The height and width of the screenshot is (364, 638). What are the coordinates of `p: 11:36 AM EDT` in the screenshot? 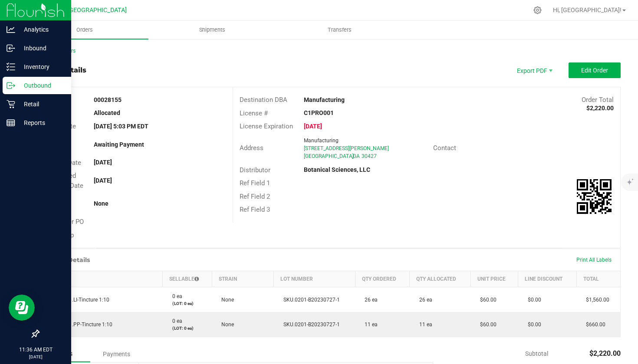 It's located at (36, 350).